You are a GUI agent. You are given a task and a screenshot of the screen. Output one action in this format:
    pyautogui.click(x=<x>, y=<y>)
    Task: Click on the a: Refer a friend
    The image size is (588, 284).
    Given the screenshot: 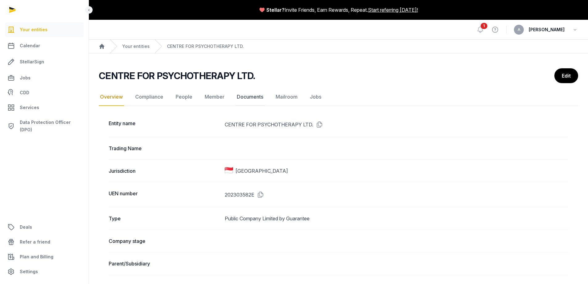 What is the action you would take?
    pyautogui.click(x=44, y=242)
    